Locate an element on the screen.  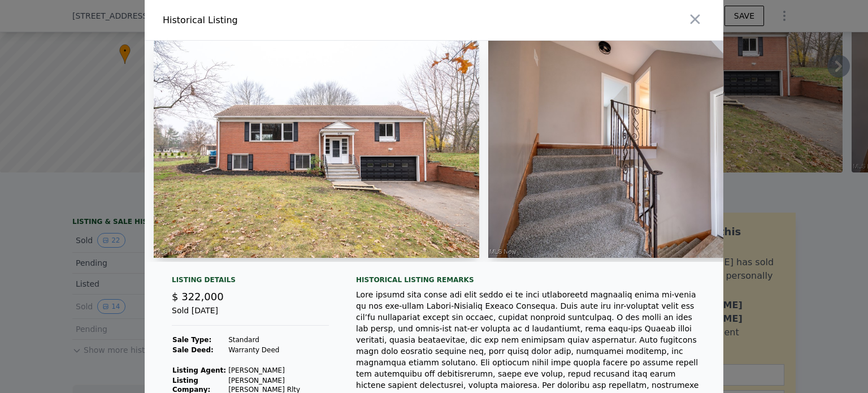
strong: Listing Agent: is located at coordinates (199, 370).